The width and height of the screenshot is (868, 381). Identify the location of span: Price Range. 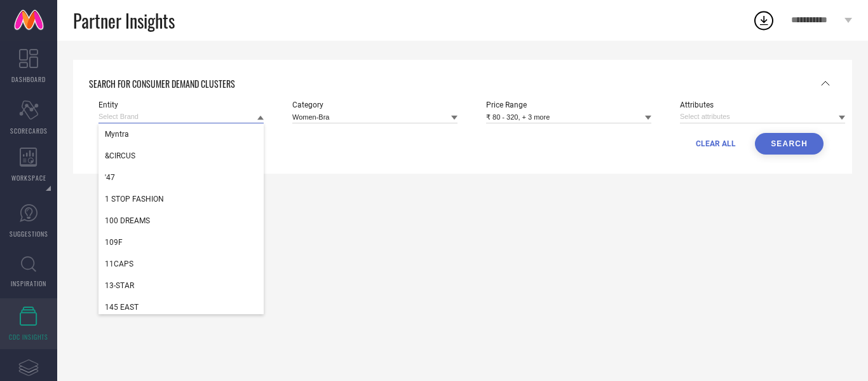
(569, 105).